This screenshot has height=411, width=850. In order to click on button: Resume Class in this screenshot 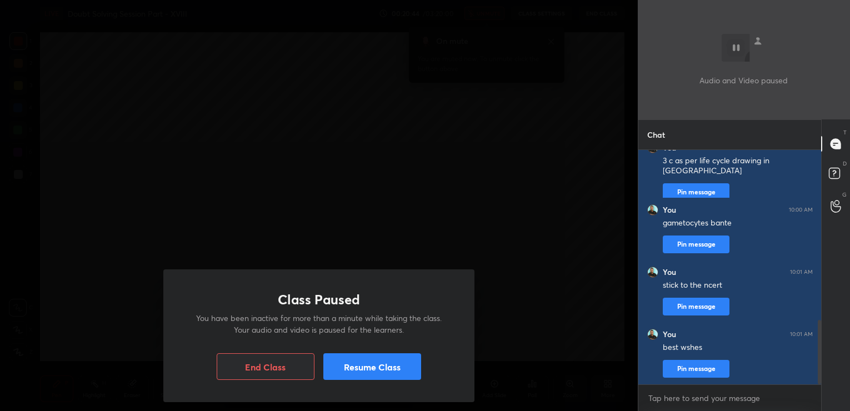, I will do `click(372, 367)`.